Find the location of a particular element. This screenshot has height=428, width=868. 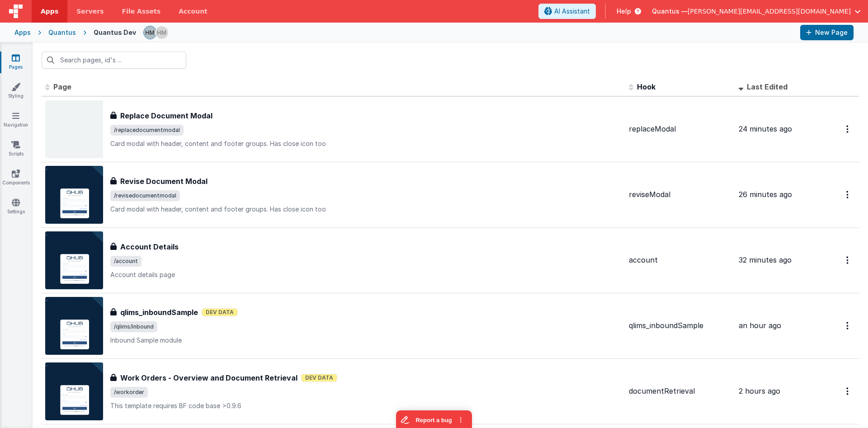

span: 26 minutes ago is located at coordinates (766, 195).